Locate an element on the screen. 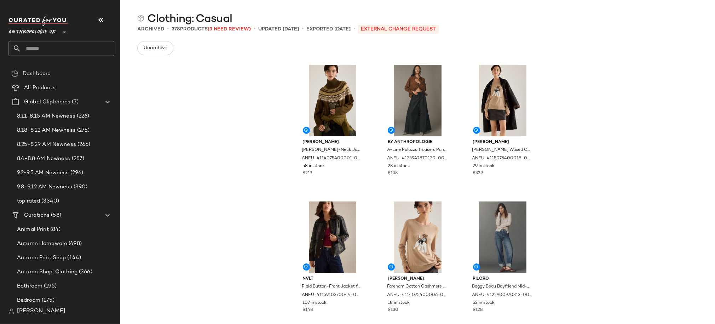 The image size is (715, 324). span: Bedroom is located at coordinates (29, 300).